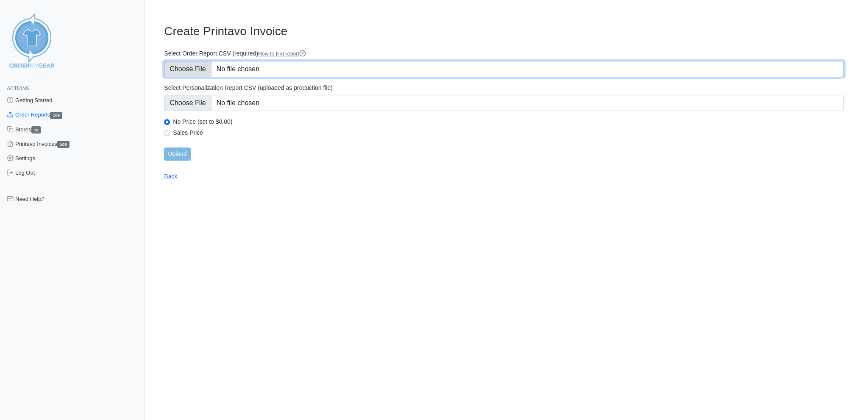 This screenshot has width=868, height=420. Describe the element at coordinates (56, 115) in the screenshot. I see `span: 109` at that location.